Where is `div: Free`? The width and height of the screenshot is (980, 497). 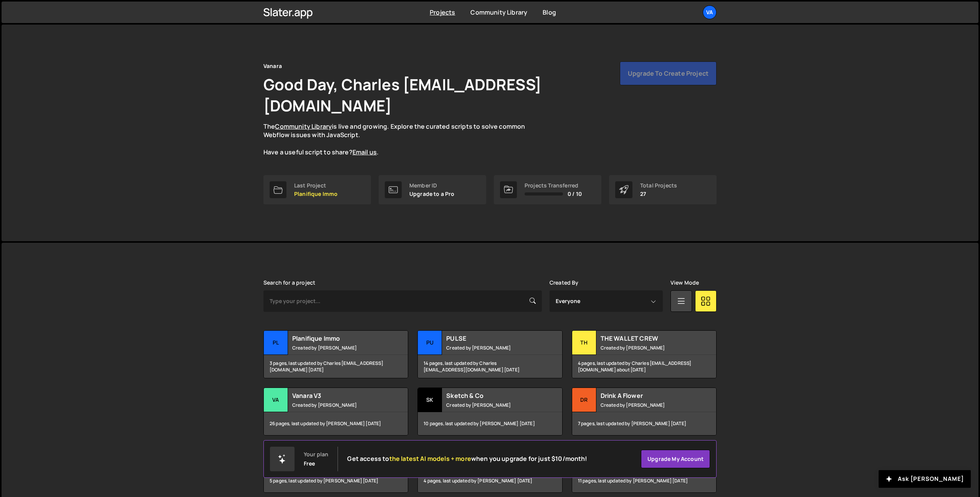
div: Free is located at coordinates (309, 464).